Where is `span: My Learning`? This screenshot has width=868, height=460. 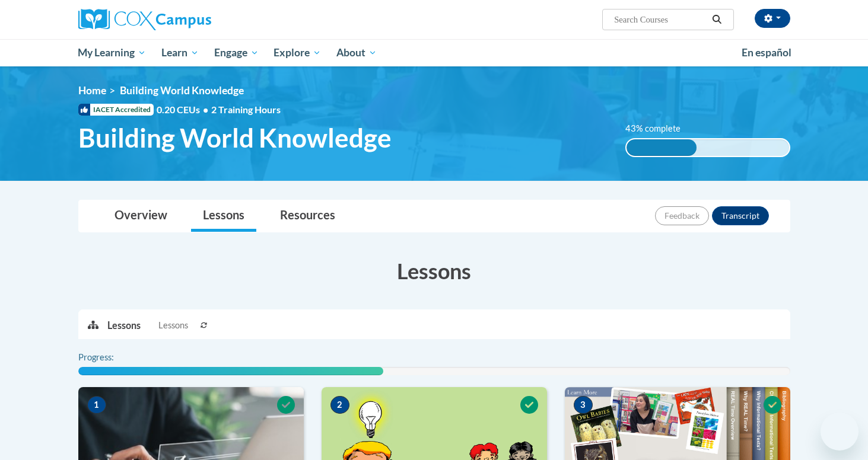 span: My Learning is located at coordinates (111, 53).